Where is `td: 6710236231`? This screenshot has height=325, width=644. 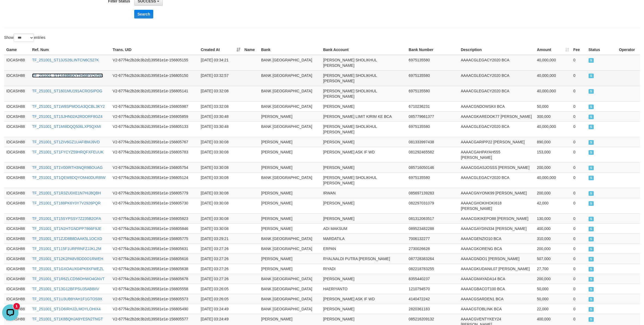
td: 6710236231 is located at coordinates (432, 106).